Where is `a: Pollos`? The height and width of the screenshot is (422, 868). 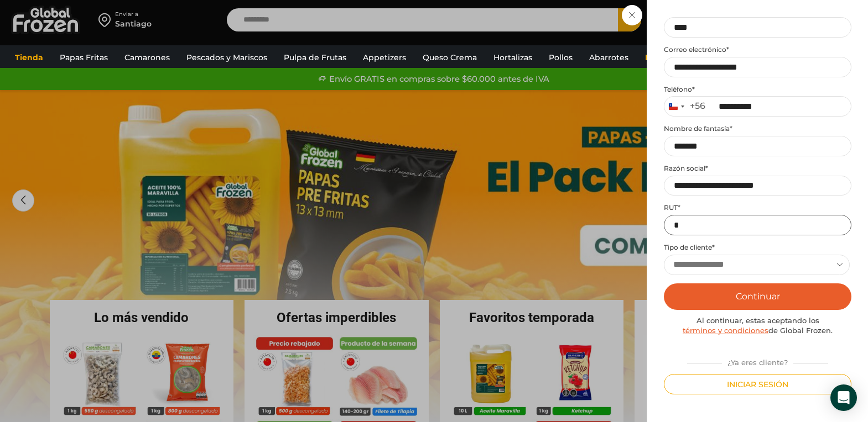 a: Pollos is located at coordinates (560, 57).